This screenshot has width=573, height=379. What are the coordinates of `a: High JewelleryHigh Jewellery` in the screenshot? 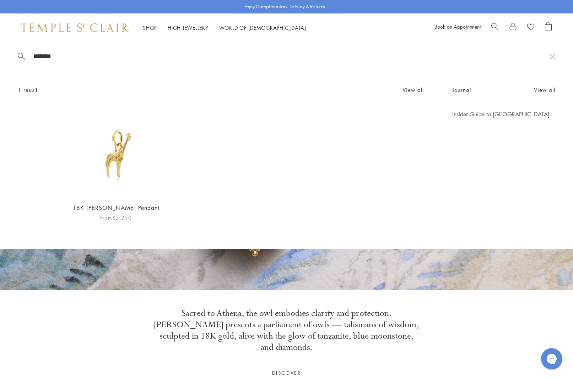 It's located at (188, 28).